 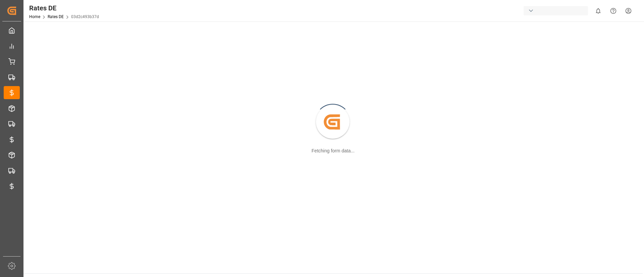 I want to click on div: Fetching form data..., so click(x=333, y=151).